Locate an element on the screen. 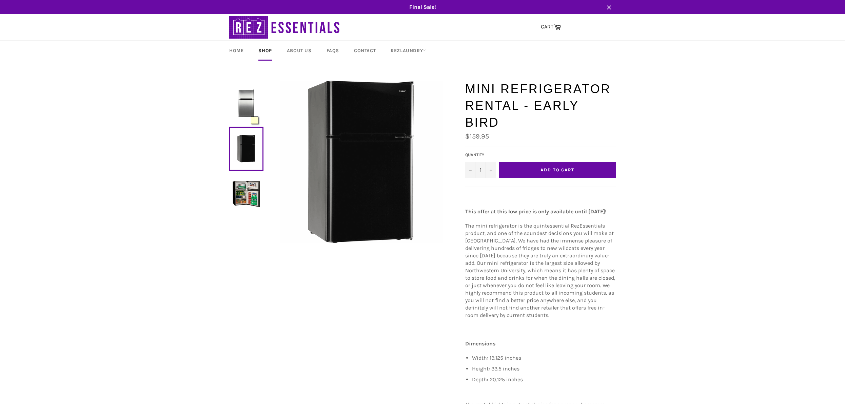 Image resolution: width=845 pixels, height=404 pixels. a: Home is located at coordinates (236, 51).